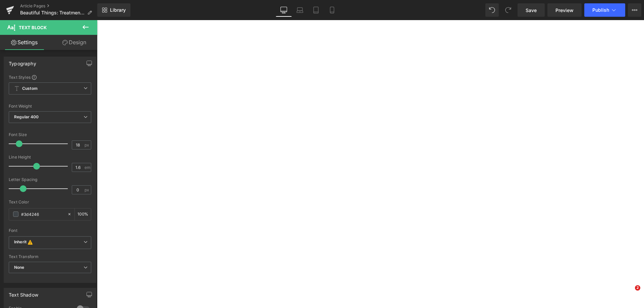 This screenshot has height=308, width=644. I want to click on b: None, so click(19, 267).